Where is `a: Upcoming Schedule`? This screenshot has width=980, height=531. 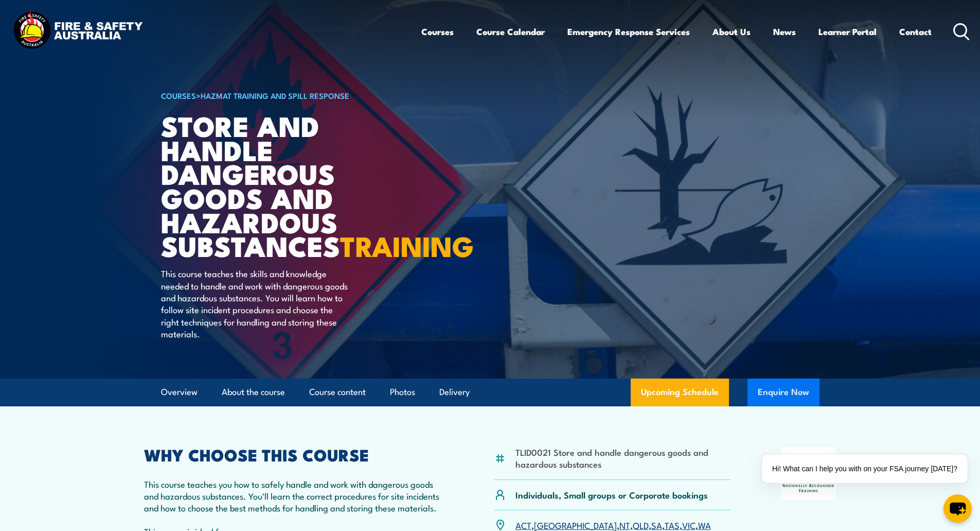 a: Upcoming Schedule is located at coordinates (680, 393).